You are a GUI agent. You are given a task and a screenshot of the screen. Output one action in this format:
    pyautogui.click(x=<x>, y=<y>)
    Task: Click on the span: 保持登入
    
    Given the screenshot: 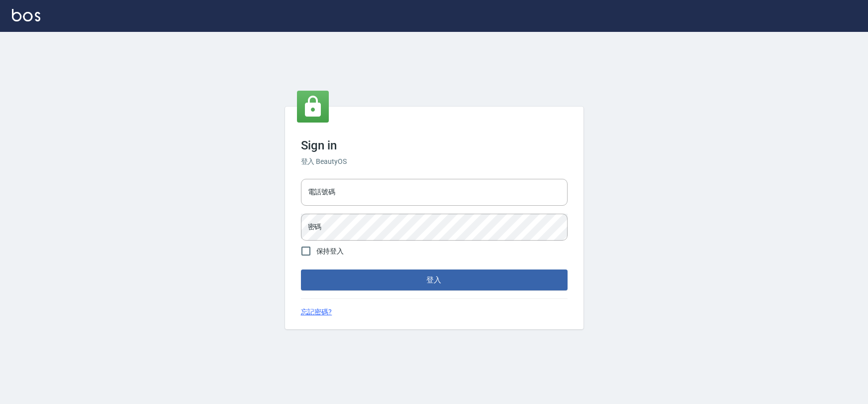 What is the action you would take?
    pyautogui.click(x=330, y=251)
    